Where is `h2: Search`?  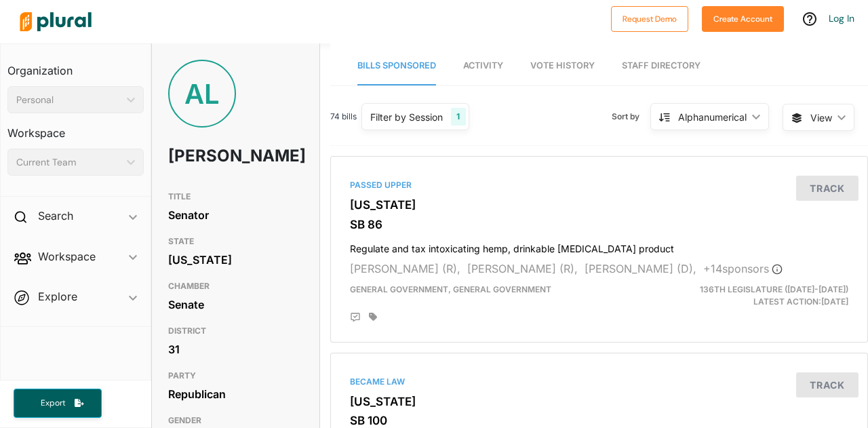 h2: Search is located at coordinates (56, 215).